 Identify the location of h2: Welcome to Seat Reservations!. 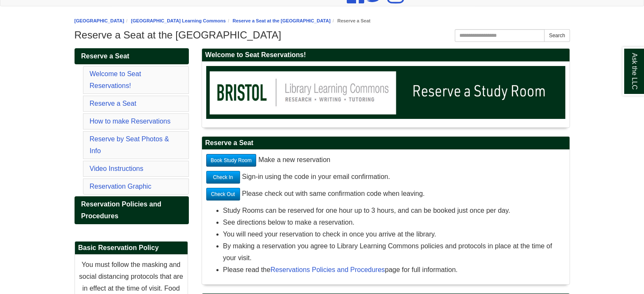
(385, 55).